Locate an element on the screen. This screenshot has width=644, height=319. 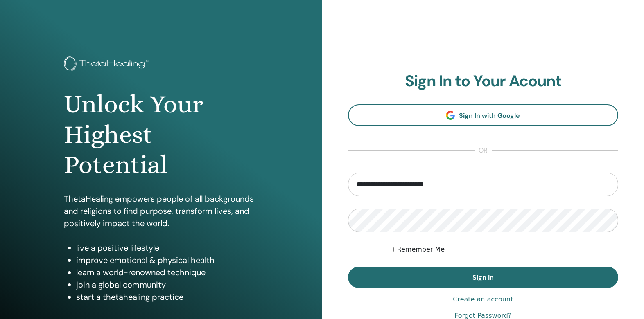
li: improve emotional & physical health is located at coordinates (167, 260).